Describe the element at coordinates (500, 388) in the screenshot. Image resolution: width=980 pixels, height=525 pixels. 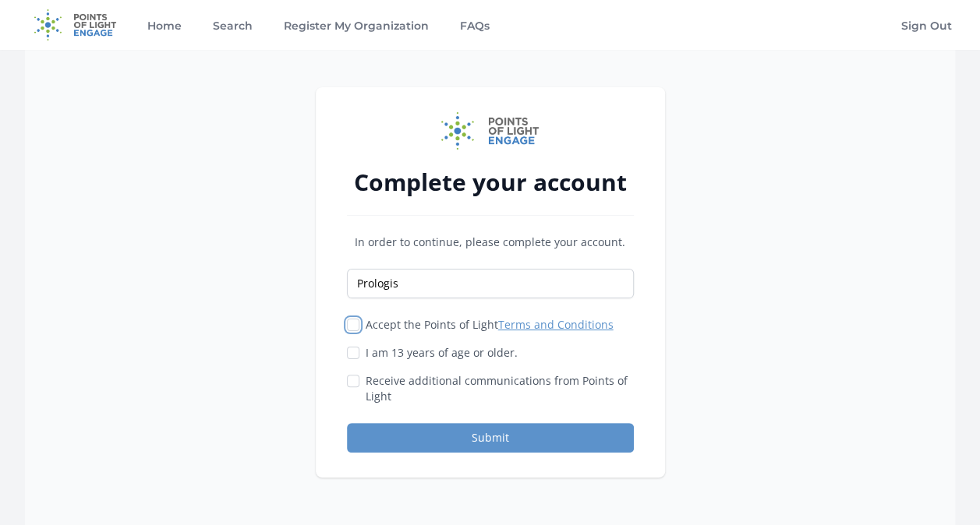
I see `label: Receive additional communications from Points of Light` at that location.